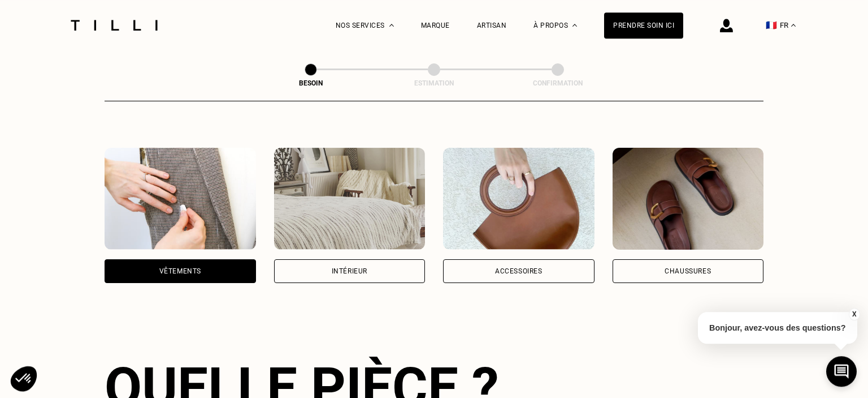 The image size is (868, 398). I want to click on a: Prendre soin ici, so click(644, 25).